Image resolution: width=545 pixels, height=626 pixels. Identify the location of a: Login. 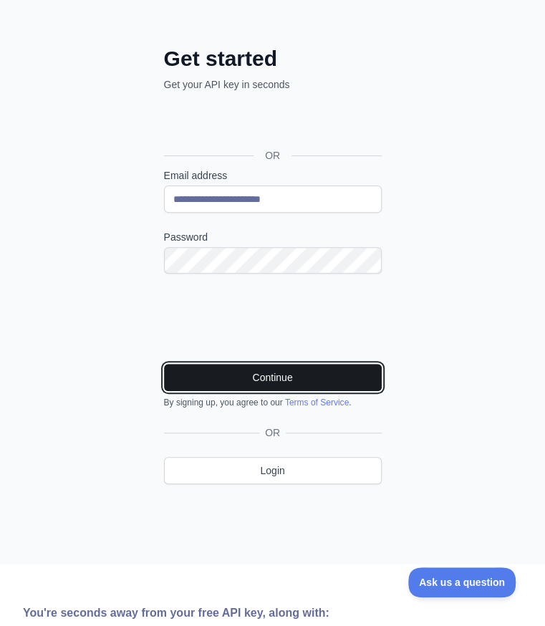
(273, 471).